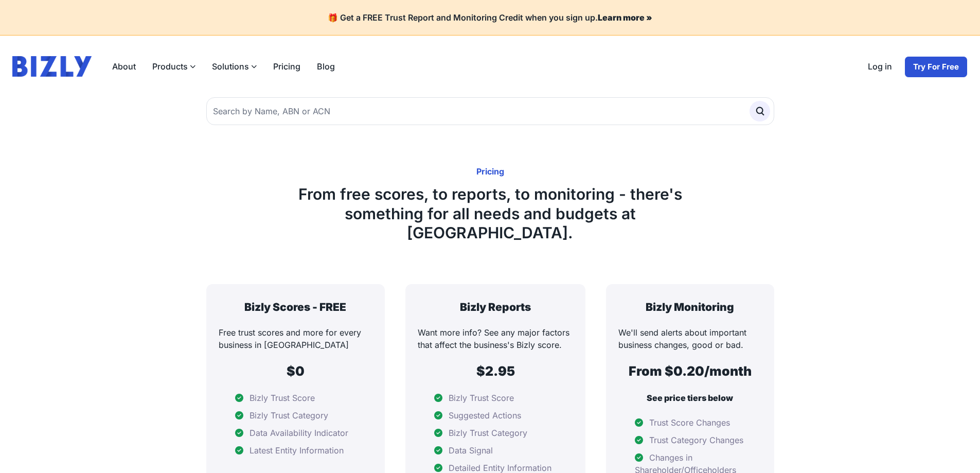  Describe the element at coordinates (296, 451) in the screenshot. I see `li: Latest Entity Information` at that location.